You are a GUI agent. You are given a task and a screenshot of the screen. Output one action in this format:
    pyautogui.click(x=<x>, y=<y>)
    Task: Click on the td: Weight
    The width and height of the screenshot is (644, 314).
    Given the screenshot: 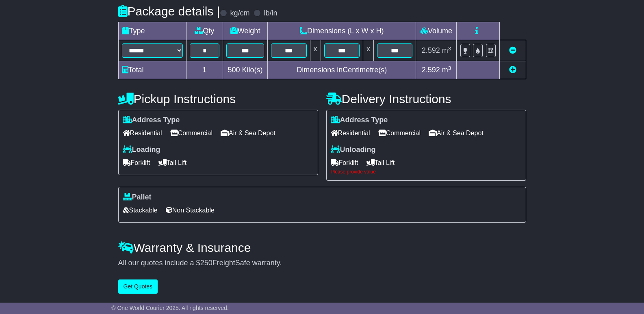 What is the action you would take?
    pyautogui.click(x=245, y=31)
    